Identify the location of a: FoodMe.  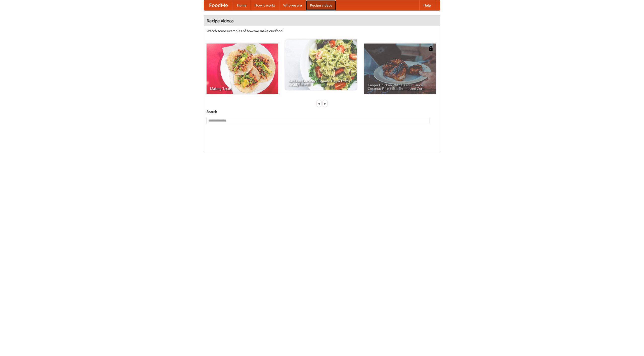
(218, 5).